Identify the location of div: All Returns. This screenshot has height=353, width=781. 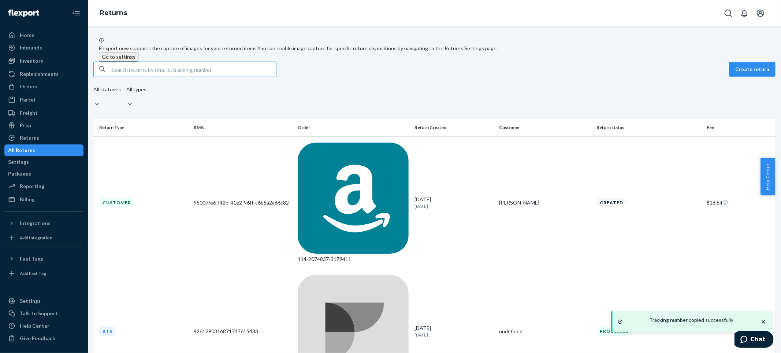
(22, 150).